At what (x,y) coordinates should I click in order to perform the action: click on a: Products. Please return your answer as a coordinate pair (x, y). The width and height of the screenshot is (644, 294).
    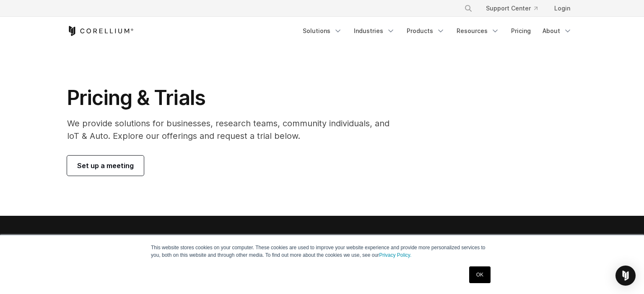
    Looking at the image, I should click on (425, 31).